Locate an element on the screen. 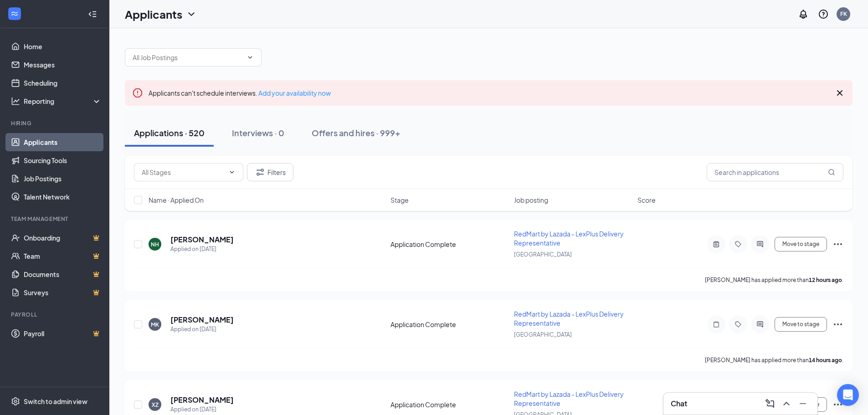 This screenshot has width=868, height=415. a: Messages is located at coordinates (62, 65).